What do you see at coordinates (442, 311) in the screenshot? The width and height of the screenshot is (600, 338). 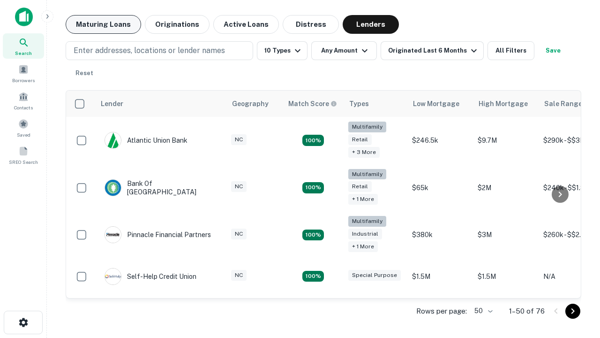 I see `p: Rows per page:` at bounding box center [442, 311].